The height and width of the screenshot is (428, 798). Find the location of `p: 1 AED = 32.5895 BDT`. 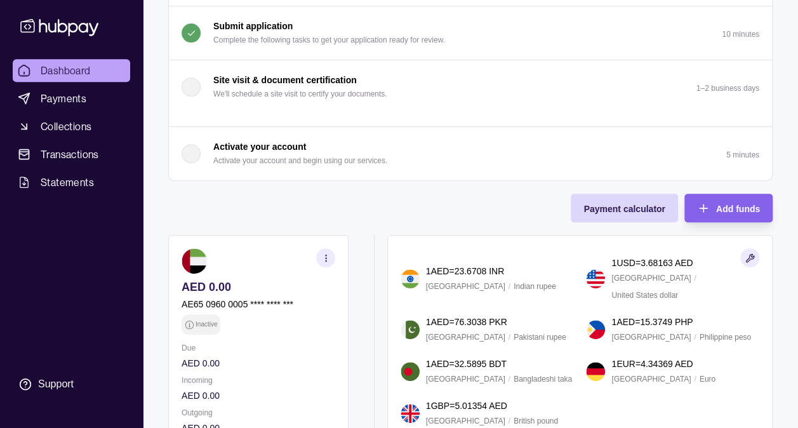

p: 1 AED = 32.5895 BDT is located at coordinates (466, 364).